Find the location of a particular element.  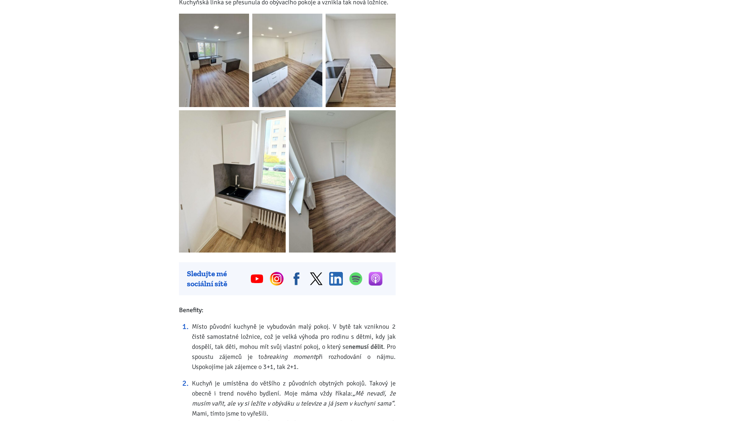

strong: Benefity: is located at coordinates (191, 310).